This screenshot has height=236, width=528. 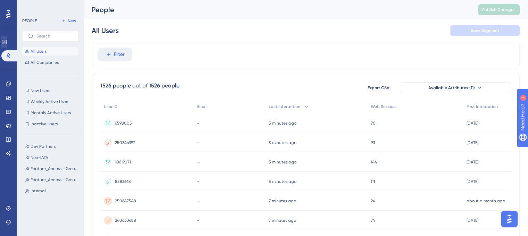 What do you see at coordinates (52, 147) in the screenshot?
I see `button: Dev Partners` at bounding box center [52, 147].